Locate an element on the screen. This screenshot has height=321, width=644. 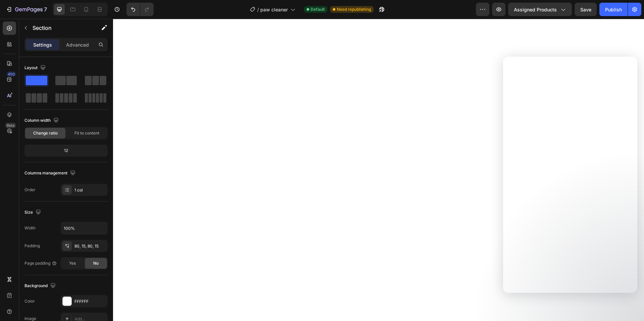
button: Assigned Products is located at coordinates (540, 9).